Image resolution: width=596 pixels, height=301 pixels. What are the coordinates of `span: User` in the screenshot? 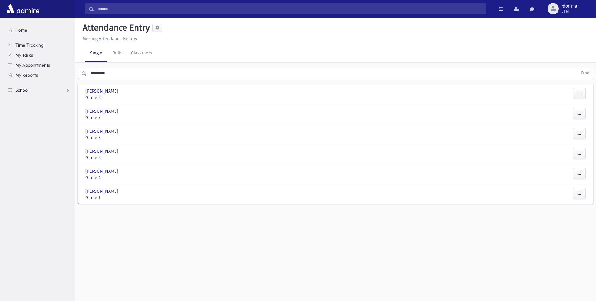 It's located at (570, 11).